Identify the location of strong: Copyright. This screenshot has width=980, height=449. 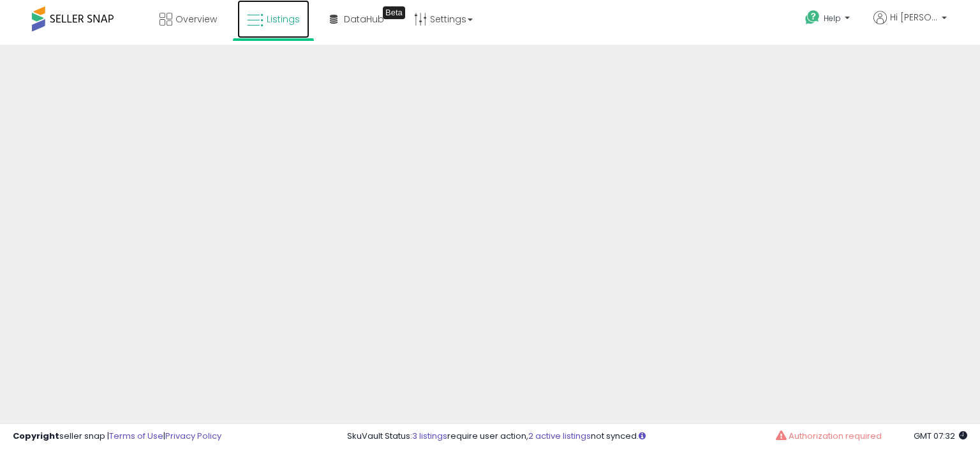
(36, 435).